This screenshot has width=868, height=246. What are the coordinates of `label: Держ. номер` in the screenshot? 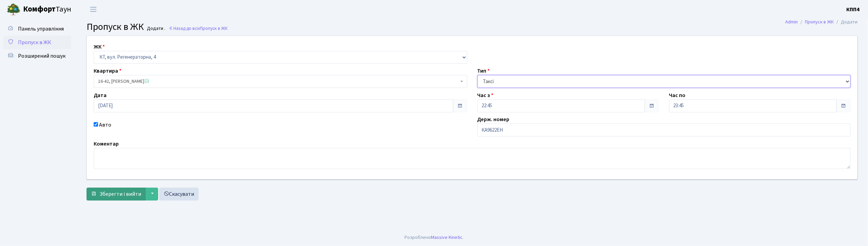 It's located at (493, 119).